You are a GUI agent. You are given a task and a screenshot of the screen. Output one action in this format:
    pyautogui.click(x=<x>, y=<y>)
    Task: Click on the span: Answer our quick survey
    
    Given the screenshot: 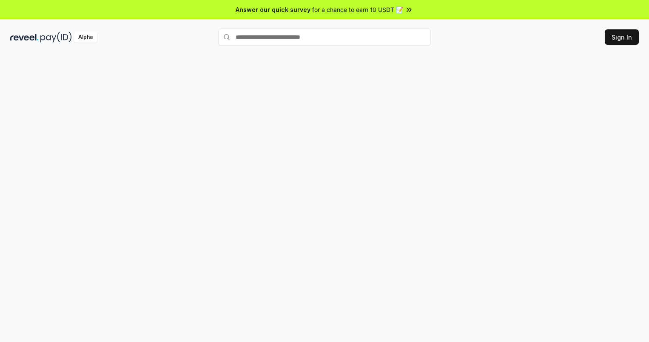 What is the action you would take?
    pyautogui.click(x=273, y=9)
    